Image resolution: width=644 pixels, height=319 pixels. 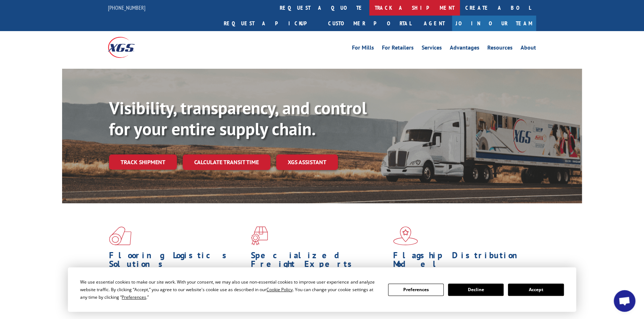 What do you see at coordinates (536, 289) in the screenshot?
I see `button: Accept` at bounding box center [536, 289].